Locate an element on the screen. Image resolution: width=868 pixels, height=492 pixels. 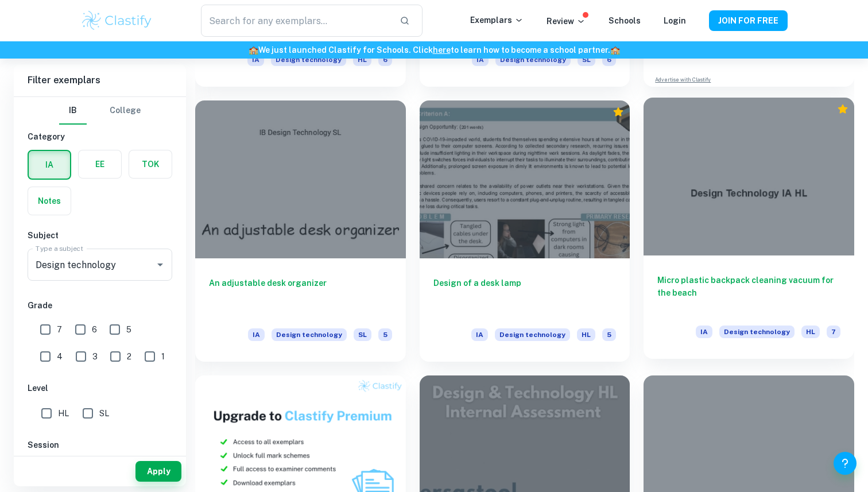
h6: Subject is located at coordinates (100, 236).